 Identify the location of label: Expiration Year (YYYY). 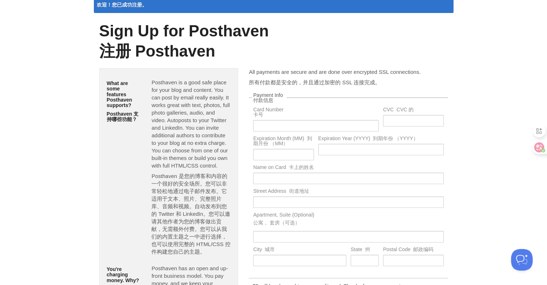
(381, 139).